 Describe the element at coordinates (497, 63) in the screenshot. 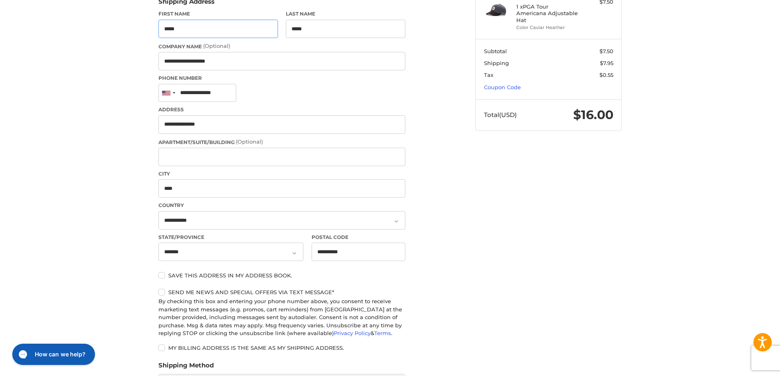

I see `span: Shipping` at that location.